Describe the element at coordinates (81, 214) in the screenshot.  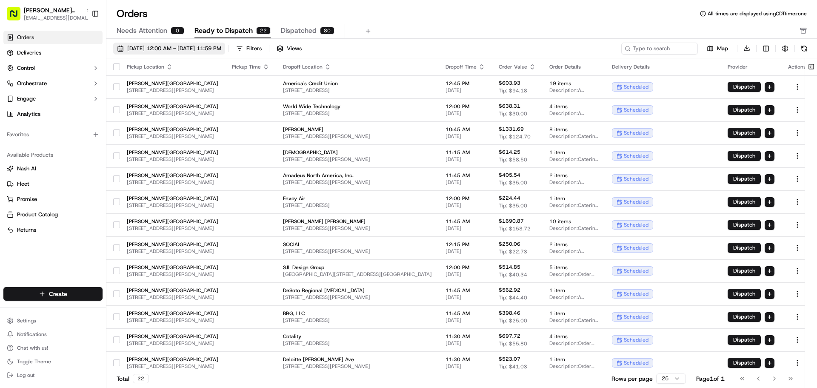
I see `a: Powered byPylon` at that location.